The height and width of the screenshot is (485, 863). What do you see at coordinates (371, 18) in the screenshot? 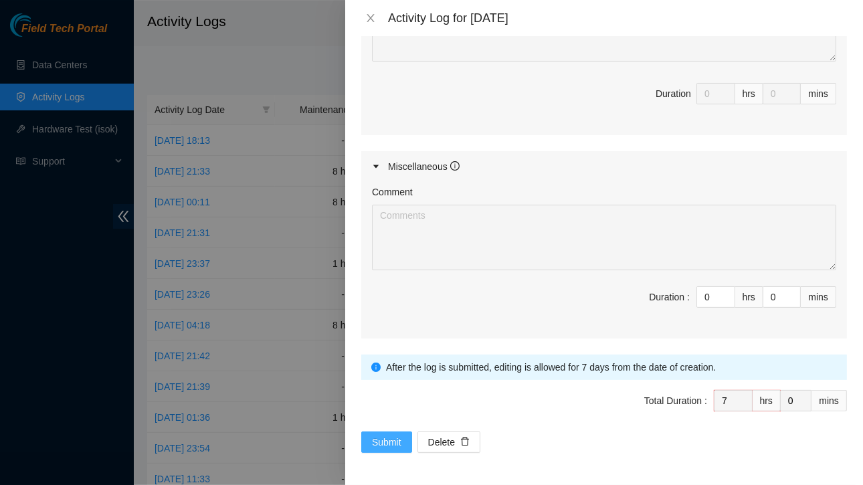
I see `button: Close` at bounding box center [371, 18].